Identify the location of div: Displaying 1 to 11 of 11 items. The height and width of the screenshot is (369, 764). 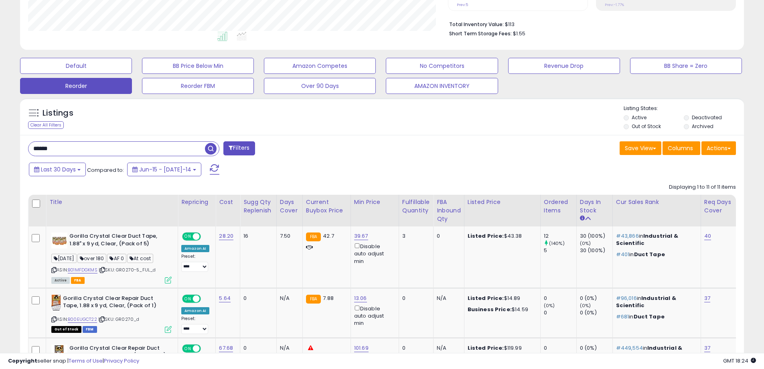
(702, 187).